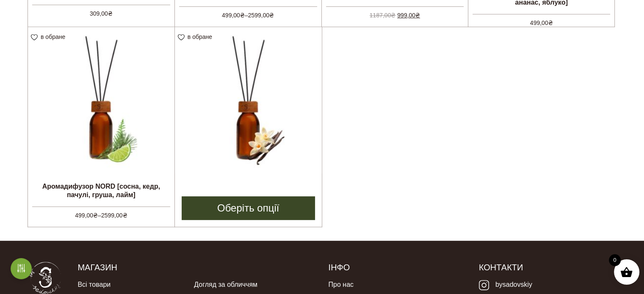 This screenshot has height=294, width=644. Describe the element at coordinates (615, 260) in the screenshot. I see `span: 0` at that location.